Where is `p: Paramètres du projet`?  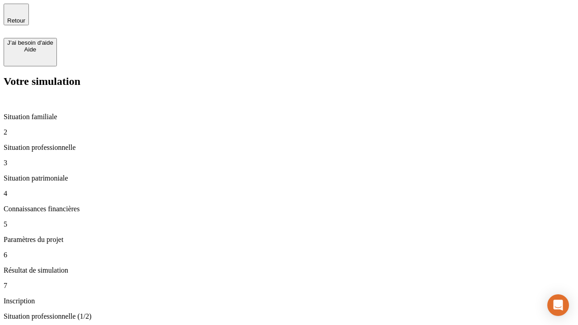 p: Paramètres du projet is located at coordinates (289, 240).